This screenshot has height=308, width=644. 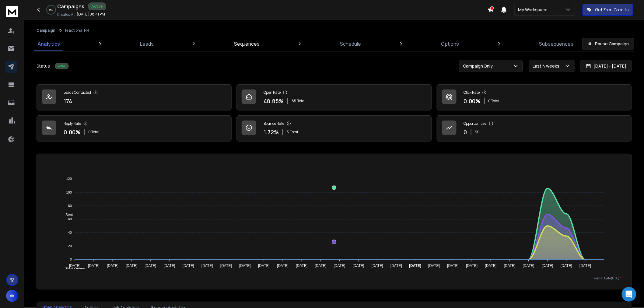 I want to click on p: Open Rate, so click(x=272, y=92).